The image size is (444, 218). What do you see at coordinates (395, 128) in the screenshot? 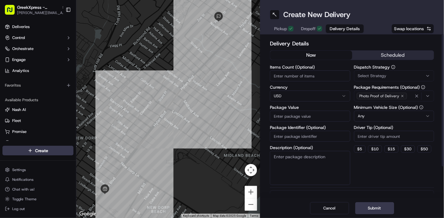
I see `label: Driver Tip (Optional)` at bounding box center [395, 128].